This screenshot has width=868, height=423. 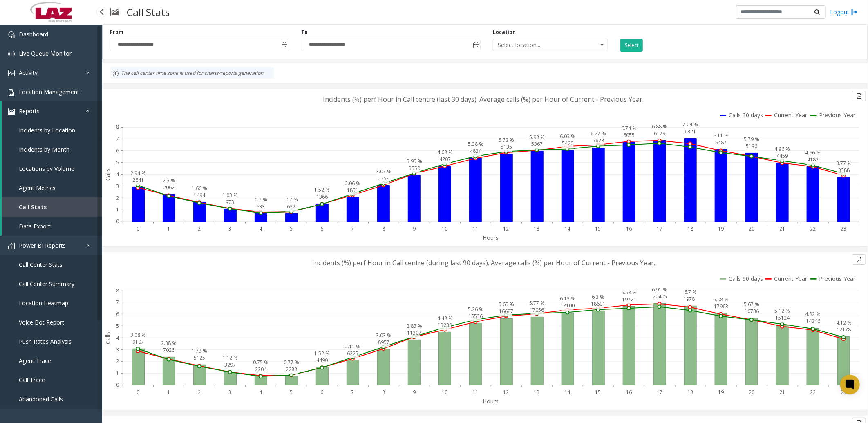 What do you see at coordinates (42, 245) in the screenshot?
I see `span: Power BI Reports` at bounding box center [42, 245].